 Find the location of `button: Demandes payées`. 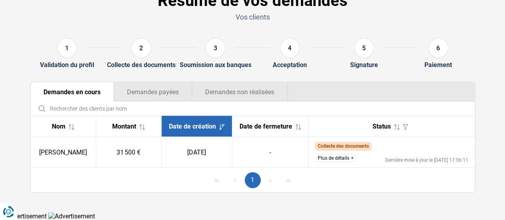

button: Demandes payées is located at coordinates (153, 92).